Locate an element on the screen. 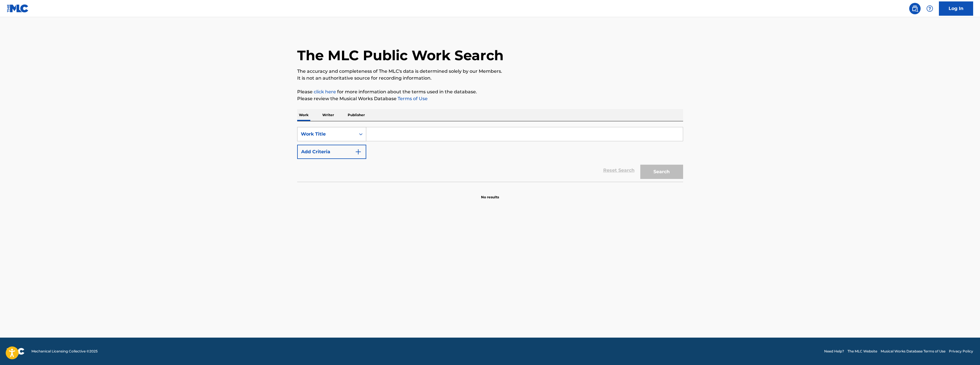 Image resolution: width=980 pixels, height=365 pixels. img: 9d2ae6d4665cec9f34b9.svg is located at coordinates (359, 152).